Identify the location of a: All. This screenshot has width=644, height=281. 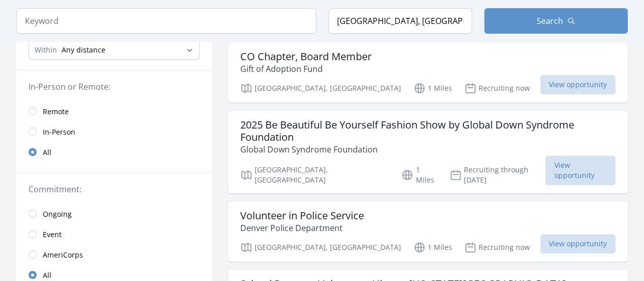
(114, 152).